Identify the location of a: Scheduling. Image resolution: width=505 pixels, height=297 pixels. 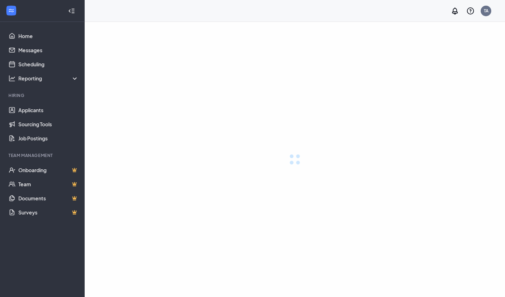
(48, 64).